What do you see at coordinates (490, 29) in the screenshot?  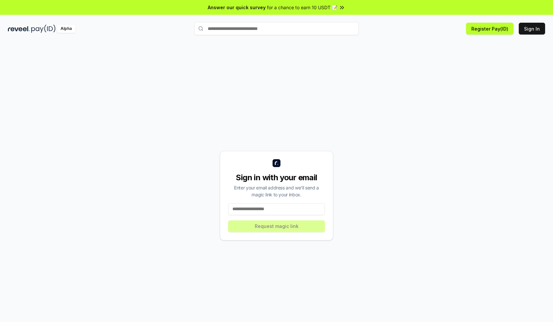 I see `button: Register Pay(ID)` at bounding box center [490, 29].